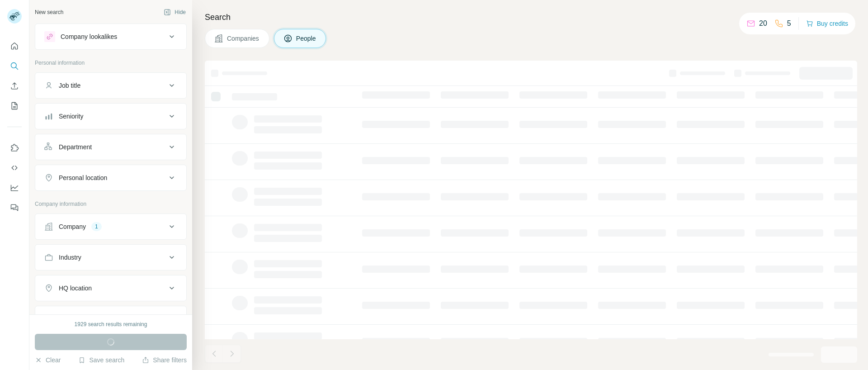 This screenshot has height=370, width=868. I want to click on button: Hide, so click(174, 12).